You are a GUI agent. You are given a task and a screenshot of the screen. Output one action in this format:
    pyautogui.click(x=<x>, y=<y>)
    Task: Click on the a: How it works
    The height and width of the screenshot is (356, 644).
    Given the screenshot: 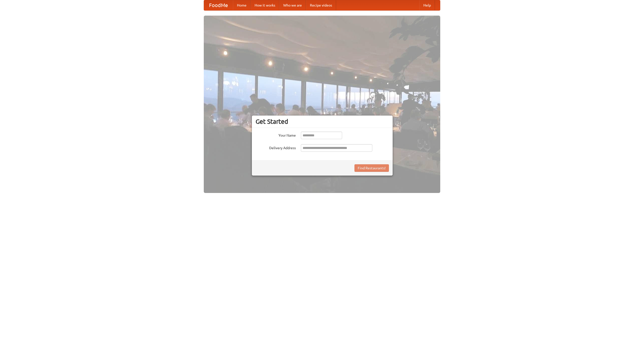 What is the action you would take?
    pyautogui.click(x=265, y=5)
    